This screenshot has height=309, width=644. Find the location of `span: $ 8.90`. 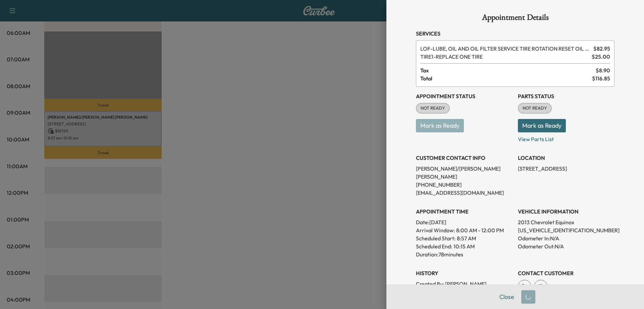

span: $ 8.90 is located at coordinates (603, 71).